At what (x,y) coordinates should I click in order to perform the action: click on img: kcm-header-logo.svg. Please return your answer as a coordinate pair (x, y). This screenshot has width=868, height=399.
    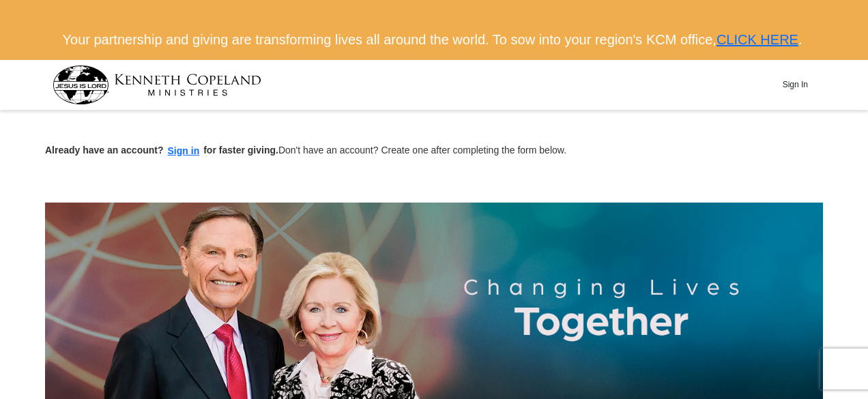
    Looking at the image, I should click on (157, 84).